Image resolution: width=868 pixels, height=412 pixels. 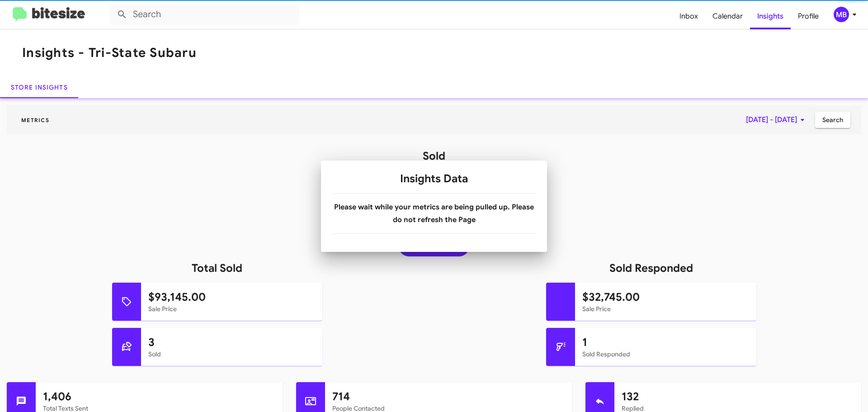 I want to click on h1: Insights - Tri-State Subaru, so click(x=109, y=53).